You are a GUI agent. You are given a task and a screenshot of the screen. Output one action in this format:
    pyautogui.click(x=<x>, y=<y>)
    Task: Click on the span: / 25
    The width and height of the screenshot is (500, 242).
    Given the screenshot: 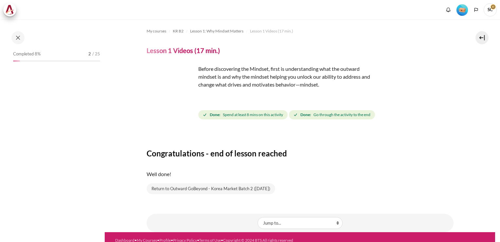 What is the action you would take?
    pyautogui.click(x=96, y=54)
    